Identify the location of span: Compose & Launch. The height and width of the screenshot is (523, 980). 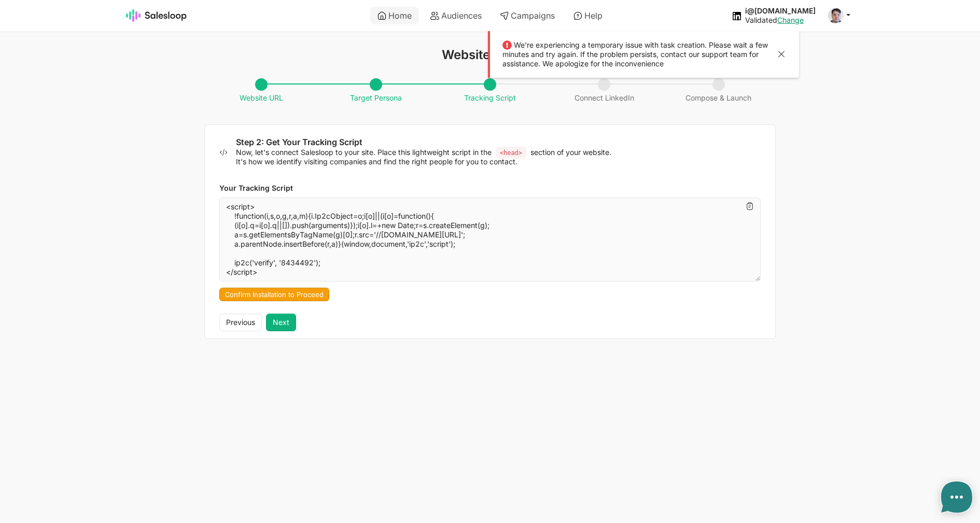
(718, 91).